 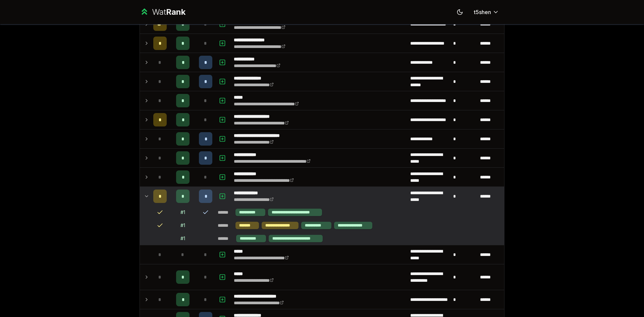 I want to click on span: Rank, so click(x=176, y=12).